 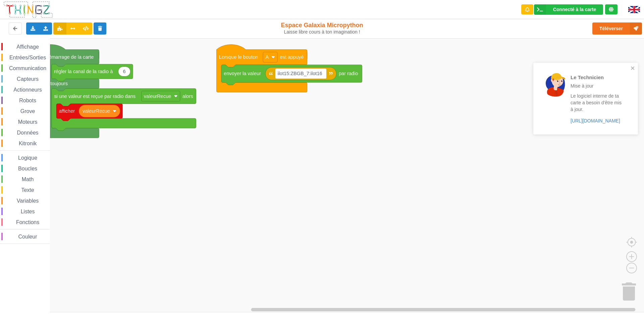 I want to click on span: Kitronik, so click(x=27, y=143).